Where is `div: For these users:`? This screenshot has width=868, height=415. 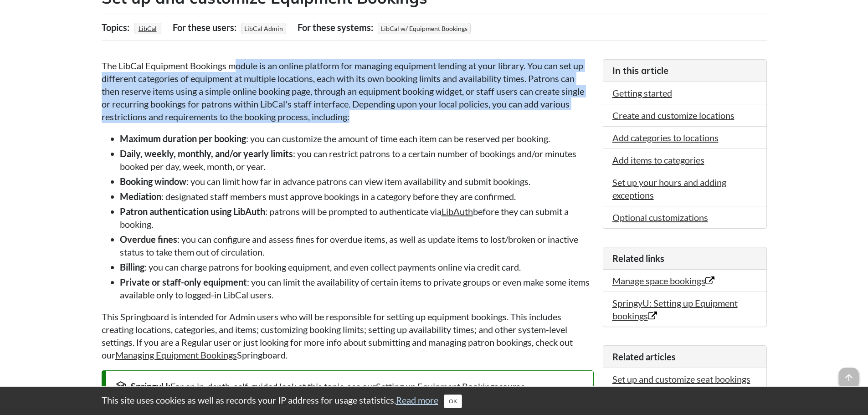 div: For these users: is located at coordinates (205, 27).